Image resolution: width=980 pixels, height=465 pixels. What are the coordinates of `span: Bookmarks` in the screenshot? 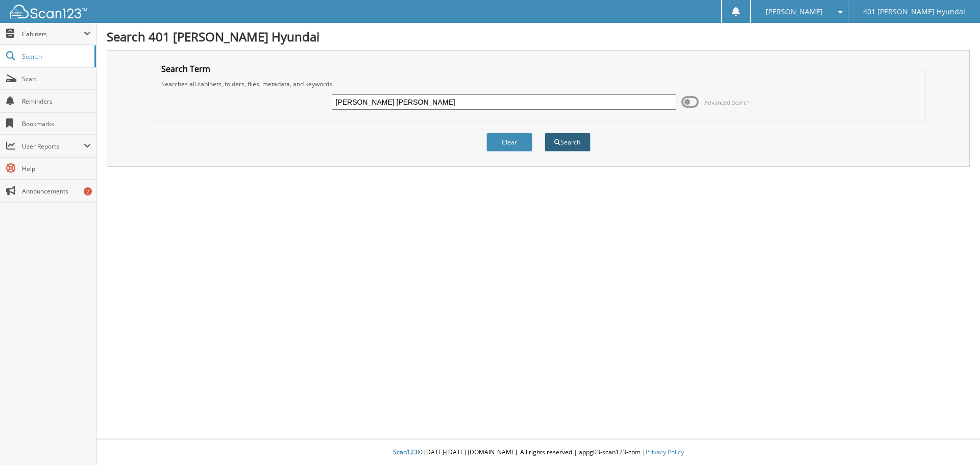 It's located at (56, 124).